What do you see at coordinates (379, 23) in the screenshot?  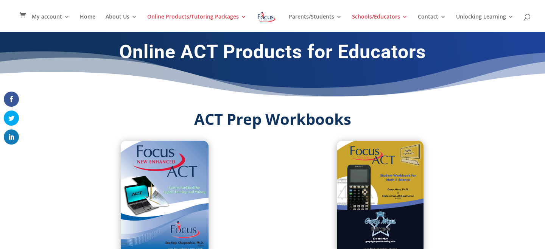 I see `a: Schools/Educators` at bounding box center [379, 23].